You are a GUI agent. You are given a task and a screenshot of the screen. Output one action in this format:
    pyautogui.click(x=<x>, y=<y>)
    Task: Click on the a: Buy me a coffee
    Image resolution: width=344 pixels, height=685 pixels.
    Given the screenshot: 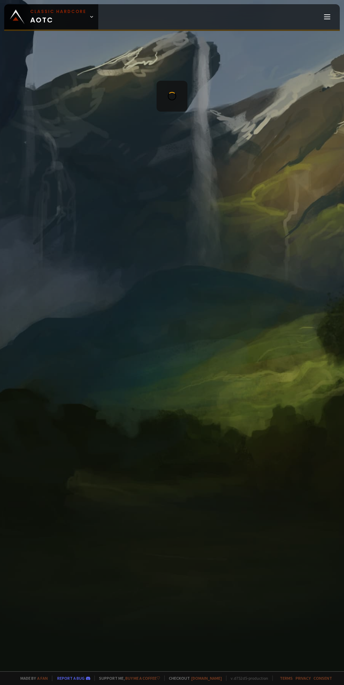 What is the action you would take?
    pyautogui.click(x=143, y=678)
    